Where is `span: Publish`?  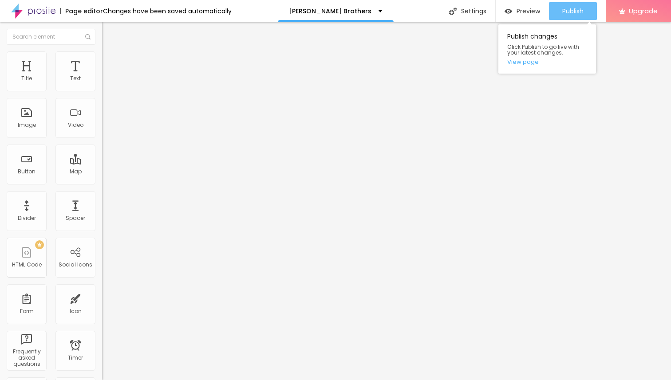 span: Publish is located at coordinates (573, 11).